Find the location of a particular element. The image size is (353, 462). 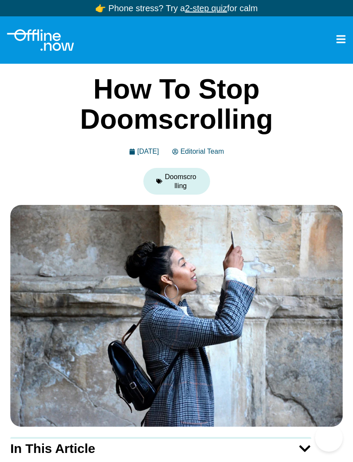

a: Editorial Team is located at coordinates (198, 151).